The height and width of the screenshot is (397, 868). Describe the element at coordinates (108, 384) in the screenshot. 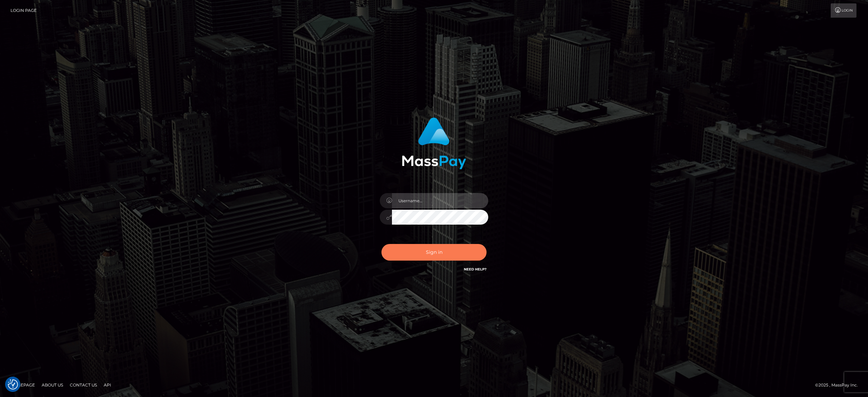

I see `a: API` at that location.